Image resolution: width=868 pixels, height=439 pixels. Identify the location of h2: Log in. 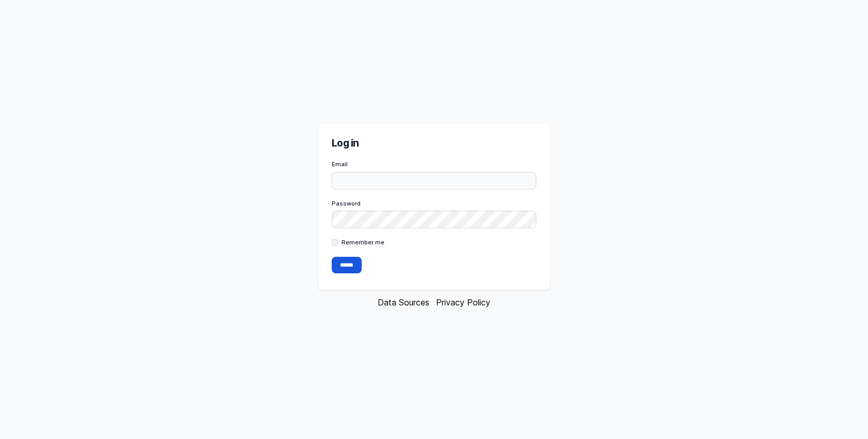
(434, 143).